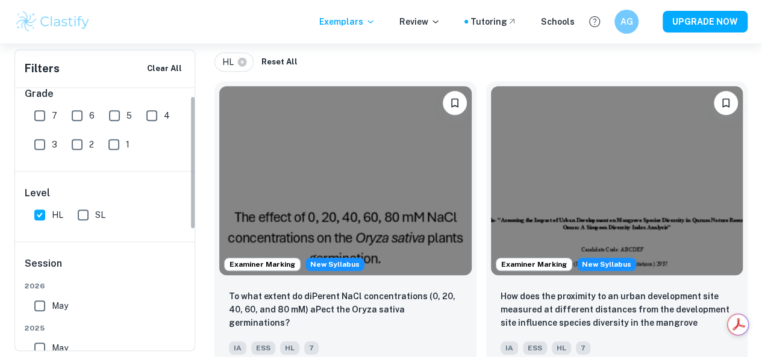 The height and width of the screenshot is (357, 762). What do you see at coordinates (494, 22) in the screenshot?
I see `div: Tutoring` at bounding box center [494, 22].